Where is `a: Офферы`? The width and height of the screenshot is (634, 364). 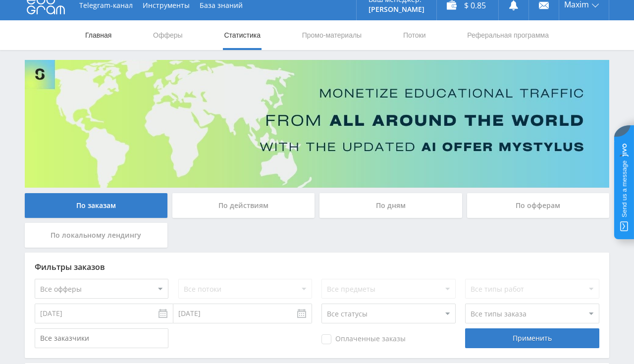
a: Офферы is located at coordinates (168, 35).